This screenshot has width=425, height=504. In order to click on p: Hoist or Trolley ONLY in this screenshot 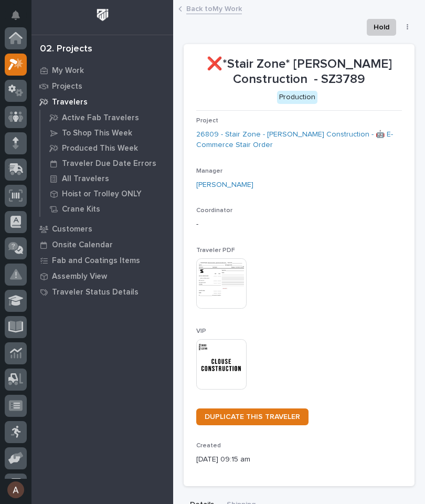, I will do `click(101, 194)`.